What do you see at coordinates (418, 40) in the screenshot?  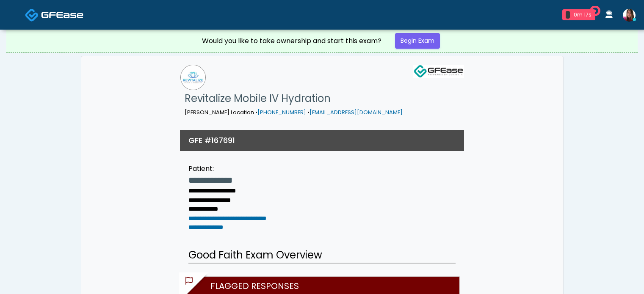 I see `a: Begin Exam` at bounding box center [418, 40].